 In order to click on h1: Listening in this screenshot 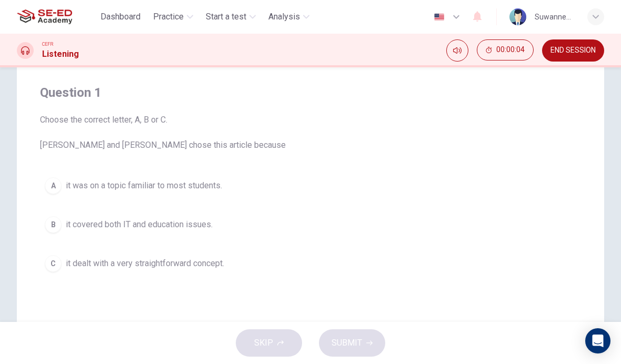, I will do `click(61, 54)`.